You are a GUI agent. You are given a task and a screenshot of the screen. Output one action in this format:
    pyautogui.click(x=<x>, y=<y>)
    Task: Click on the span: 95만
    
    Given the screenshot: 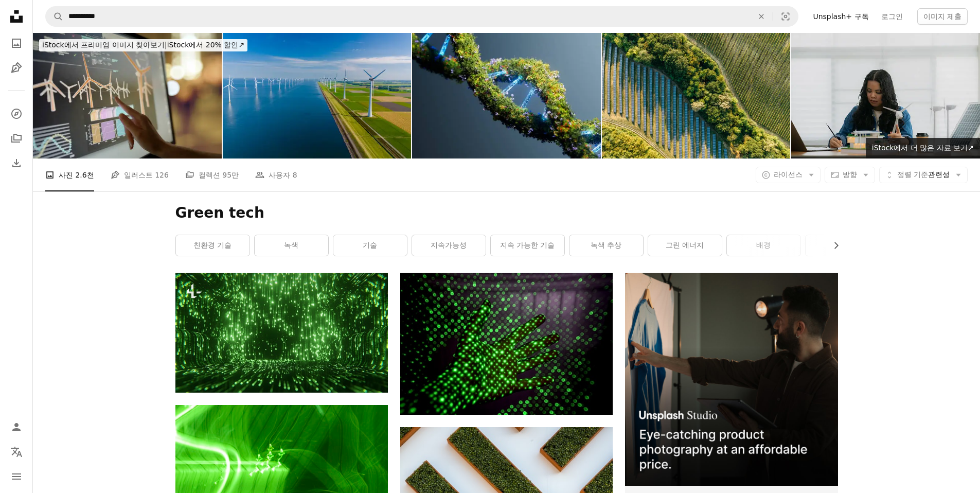 What is the action you would take?
    pyautogui.click(x=230, y=175)
    